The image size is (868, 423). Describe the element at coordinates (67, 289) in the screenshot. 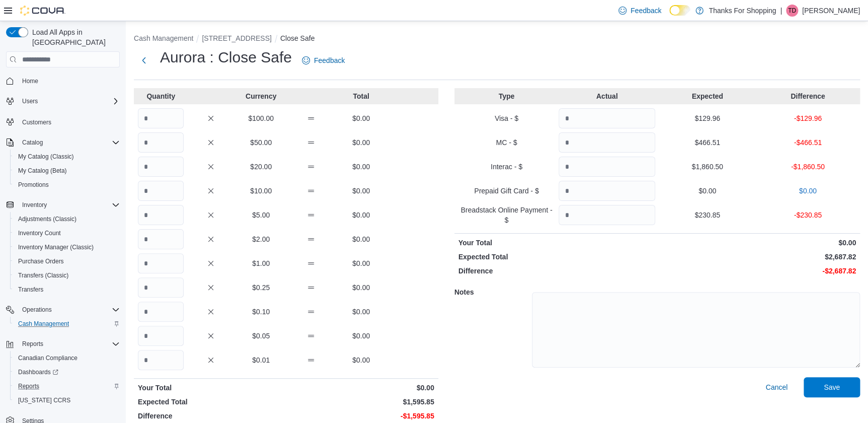

I see `button: Transfers` at that location.